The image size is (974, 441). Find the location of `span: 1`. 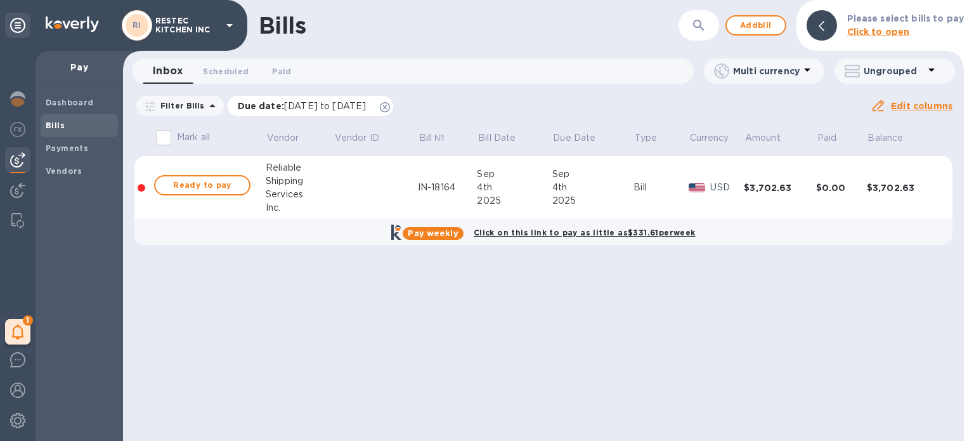

span: 1 is located at coordinates (28, 320).